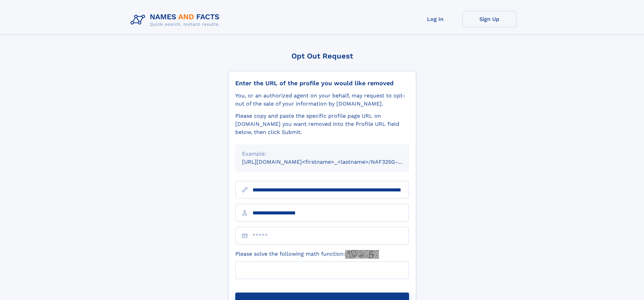  I want to click on img: Logo Names and Facts, so click(177, 20).